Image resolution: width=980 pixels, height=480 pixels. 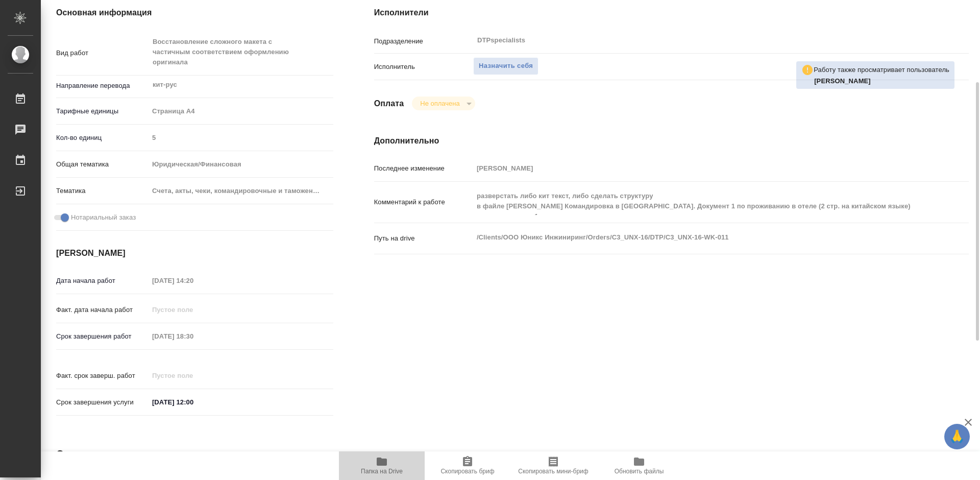 What do you see at coordinates (382, 471) in the screenshot?
I see `span: Папка на Drive` at bounding box center [382, 471].